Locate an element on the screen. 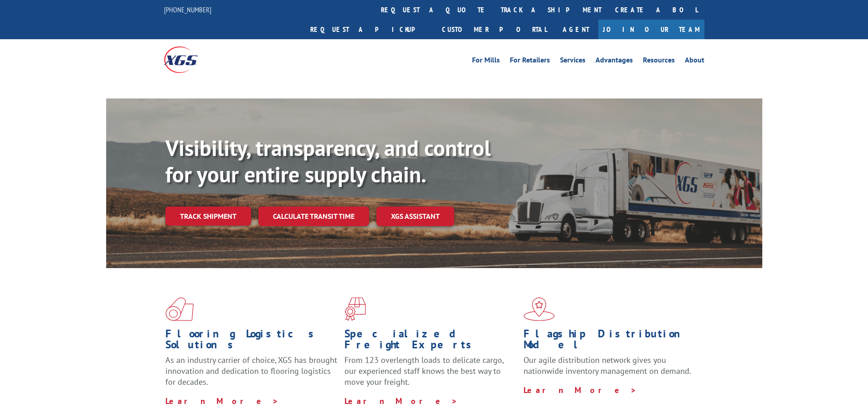 This screenshot has width=868, height=419. a: Request a pickup is located at coordinates (369, 29).